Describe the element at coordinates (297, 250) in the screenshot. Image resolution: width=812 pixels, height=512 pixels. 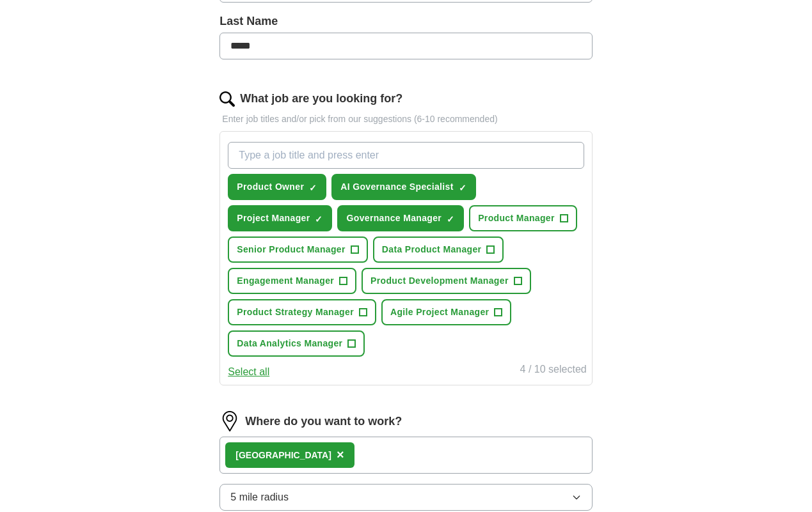
I see `button: Senior Product Manager` at that location.